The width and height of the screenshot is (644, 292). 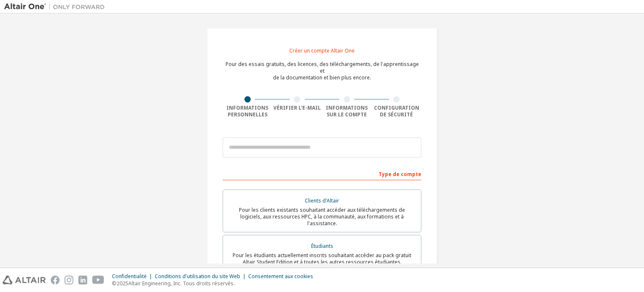 I want to click on font: Confidentialité, so click(x=129, y=275).